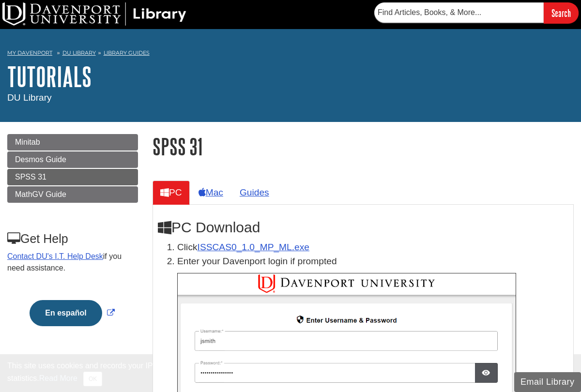 The height and width of the screenshot is (392, 581). I want to click on input: Search, so click(561, 13).